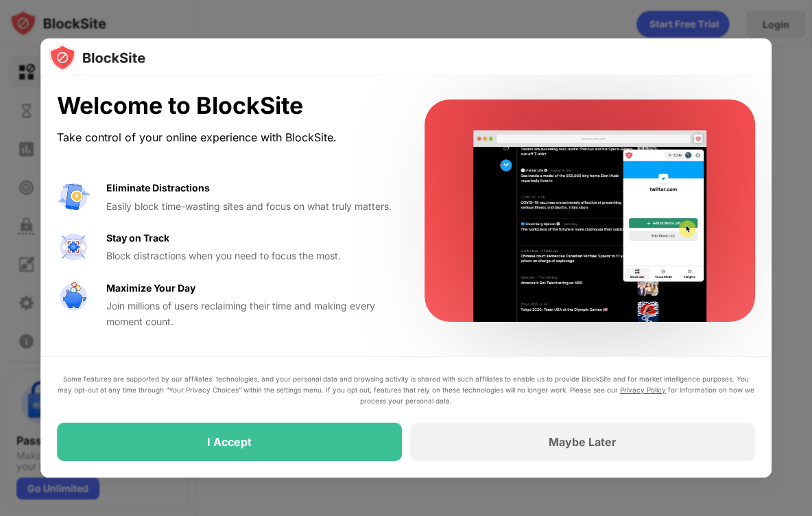 The image size is (812, 516). What do you see at coordinates (151, 288) in the screenshot?
I see `div: Maximize Your Day` at bounding box center [151, 288].